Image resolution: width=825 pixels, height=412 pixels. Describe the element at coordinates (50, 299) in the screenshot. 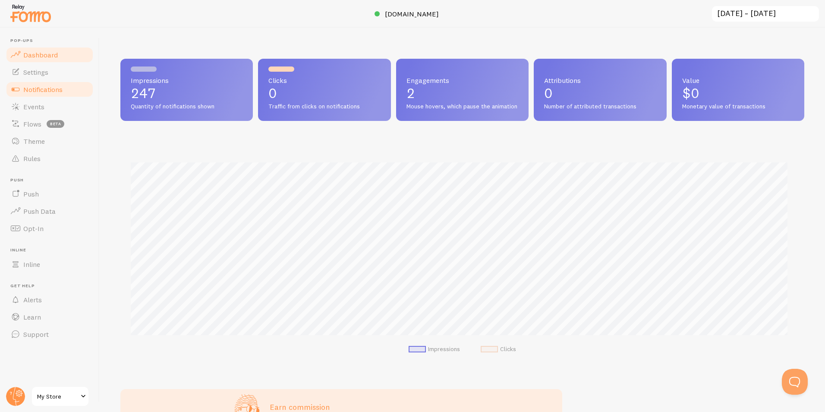

I see `a: Alerts` at that location.